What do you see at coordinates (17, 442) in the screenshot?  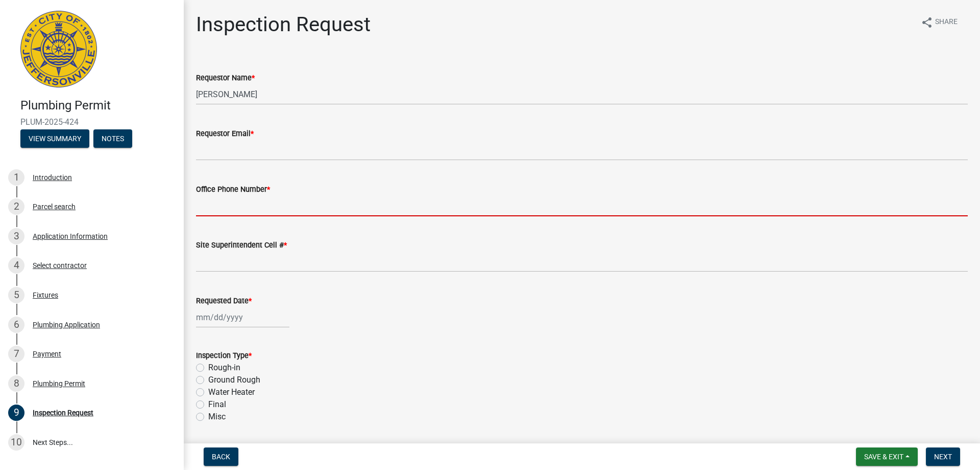 I see `div: 10` at bounding box center [17, 442].